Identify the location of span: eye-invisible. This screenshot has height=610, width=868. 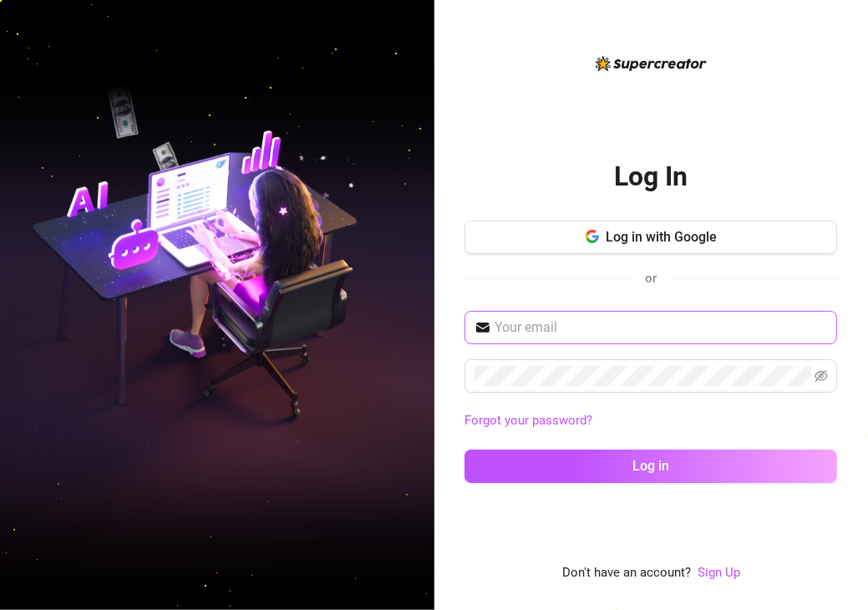
(821, 376).